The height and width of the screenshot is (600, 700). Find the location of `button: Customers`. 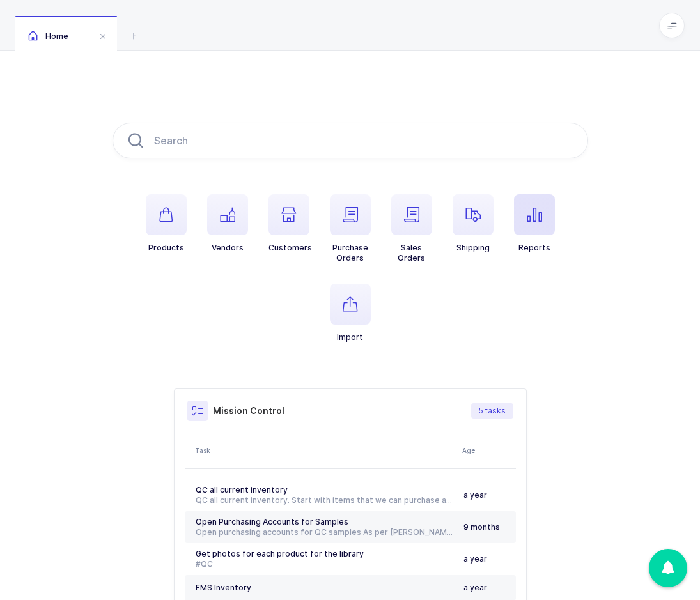

button: Customers is located at coordinates (290, 224).